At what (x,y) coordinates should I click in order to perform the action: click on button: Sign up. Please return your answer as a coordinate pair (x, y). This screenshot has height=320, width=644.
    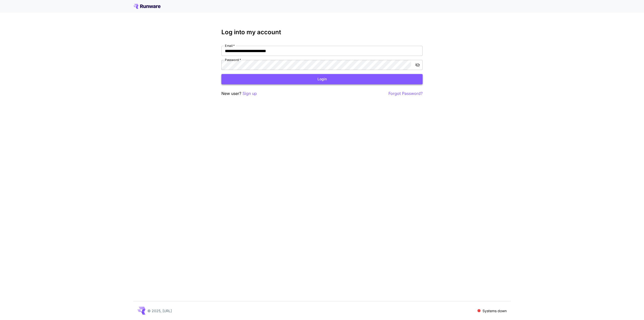
    Looking at the image, I should click on (250, 93).